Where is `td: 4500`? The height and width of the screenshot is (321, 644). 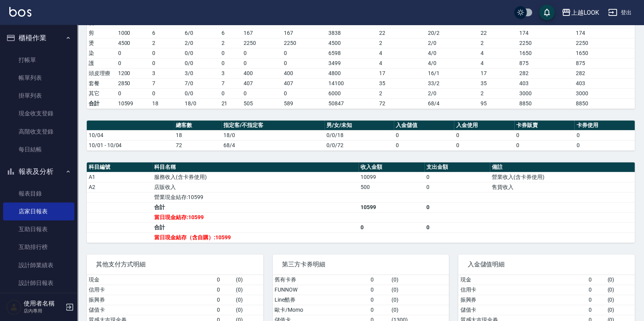
td: 4500 is located at coordinates (133, 43).